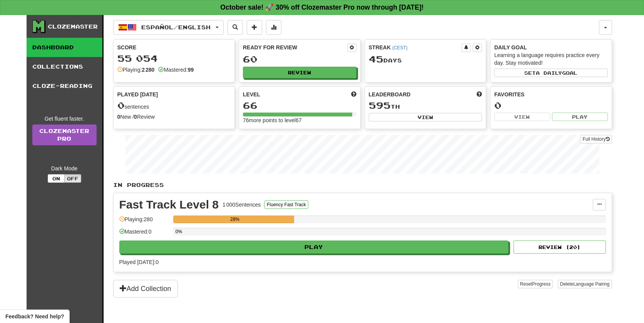 The image size is (644, 323). I want to click on a: Cloze-Reading, so click(64, 86).